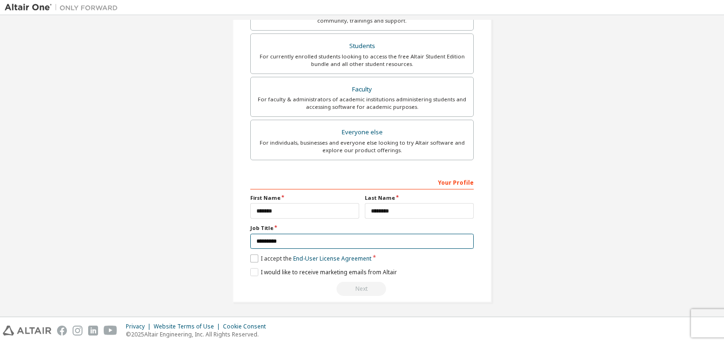  I want to click on div: Privacy, so click(140, 327).